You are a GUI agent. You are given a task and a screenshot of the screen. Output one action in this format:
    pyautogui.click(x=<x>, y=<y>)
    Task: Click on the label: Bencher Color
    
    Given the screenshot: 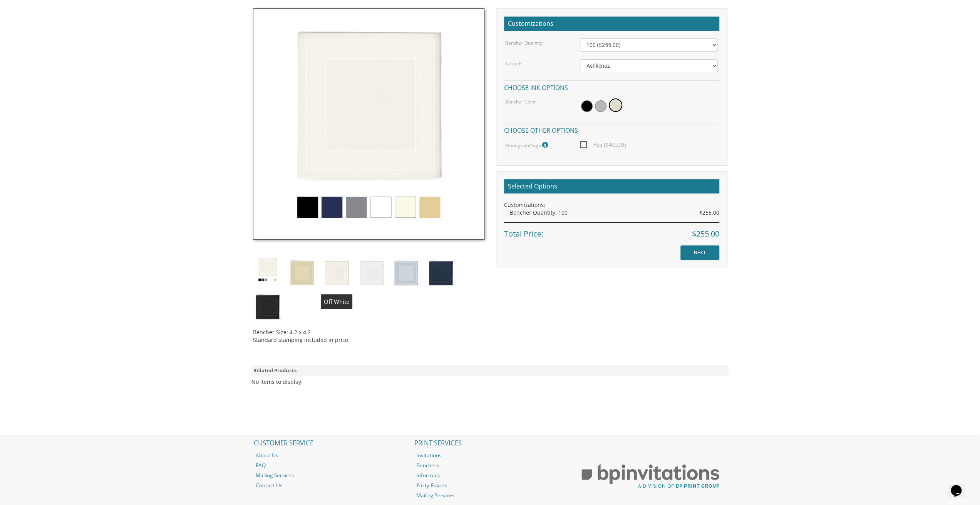 What is the action you would take?
    pyautogui.click(x=521, y=102)
    